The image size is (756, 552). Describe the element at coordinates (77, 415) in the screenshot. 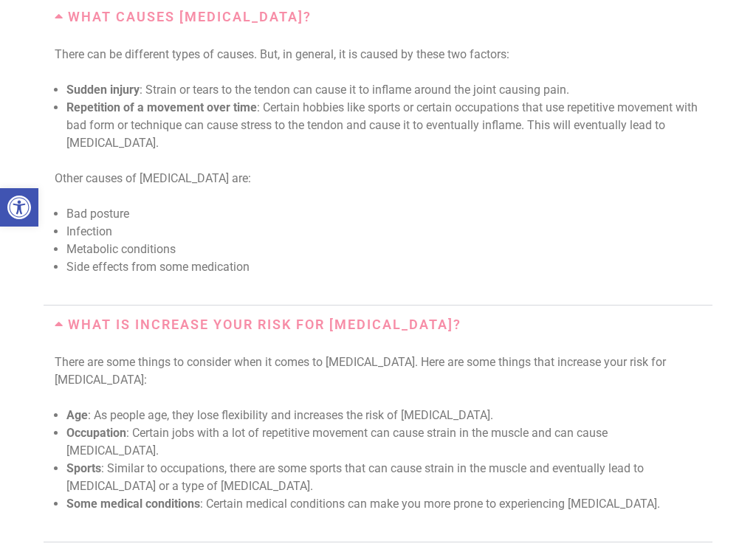

I see `b: Age` at that location.